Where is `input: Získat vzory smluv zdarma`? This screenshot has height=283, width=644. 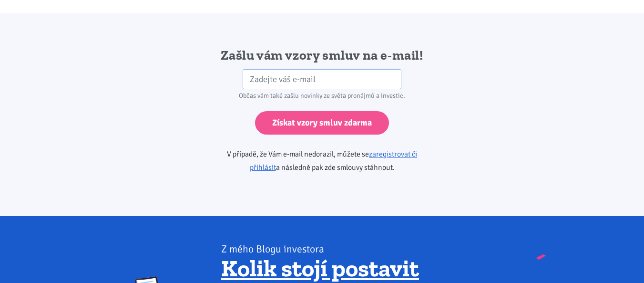 input: Získat vzory smluv zdarma is located at coordinates (322, 123).